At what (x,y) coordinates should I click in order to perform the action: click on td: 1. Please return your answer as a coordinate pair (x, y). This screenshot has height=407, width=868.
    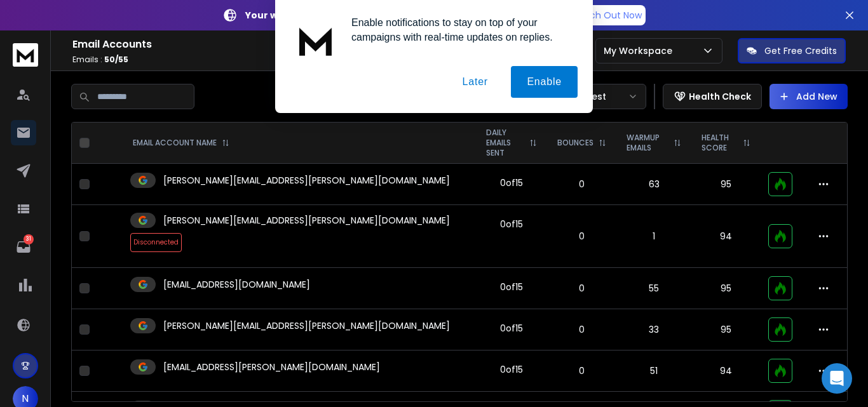
    Looking at the image, I should click on (654, 236).